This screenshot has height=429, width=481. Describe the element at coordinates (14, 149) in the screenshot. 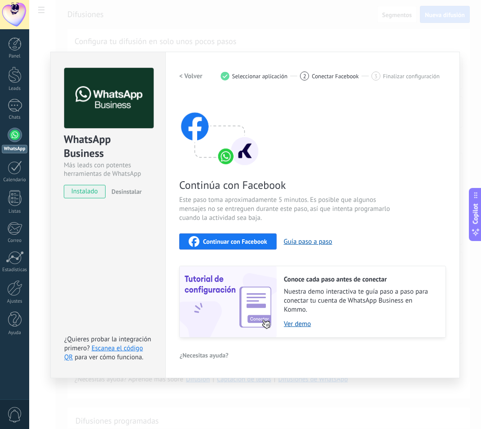

I see `div: WhatsApp` at that location.